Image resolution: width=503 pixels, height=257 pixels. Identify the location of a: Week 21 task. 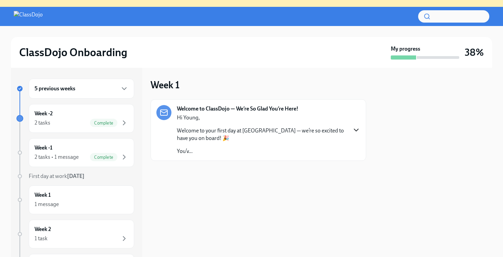
(75, 234).